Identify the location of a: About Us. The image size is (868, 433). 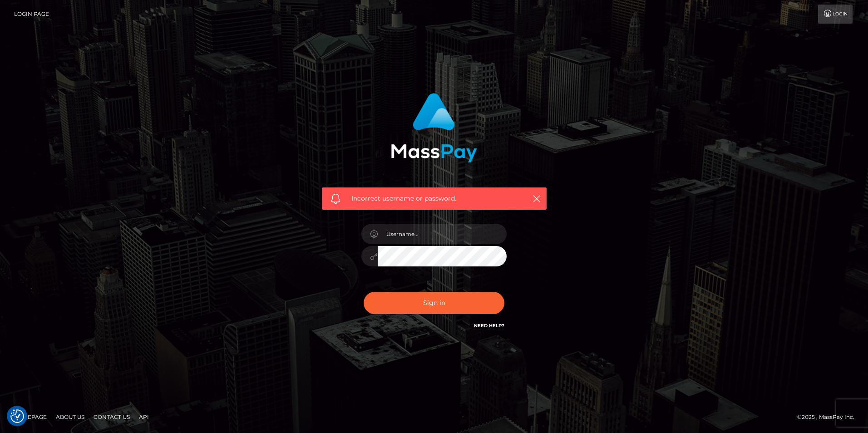
(70, 417).